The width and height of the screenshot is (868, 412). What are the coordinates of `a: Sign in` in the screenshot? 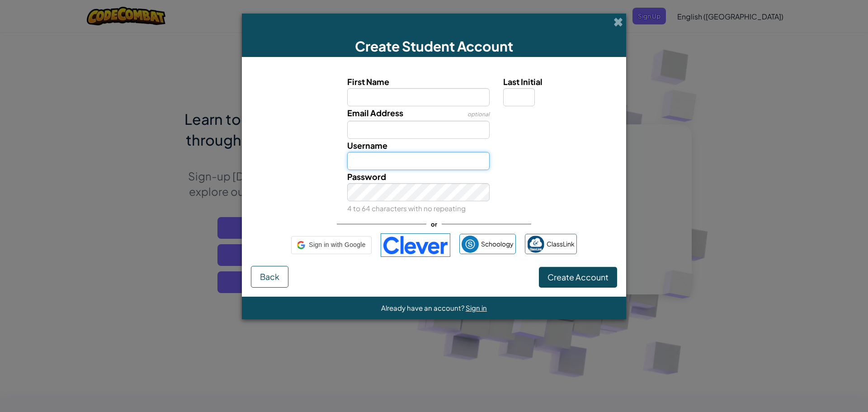 It's located at (476, 307).